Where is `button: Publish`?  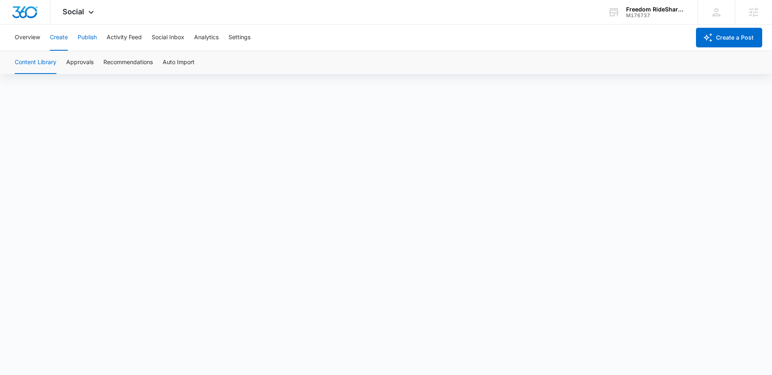 button: Publish is located at coordinates (87, 38).